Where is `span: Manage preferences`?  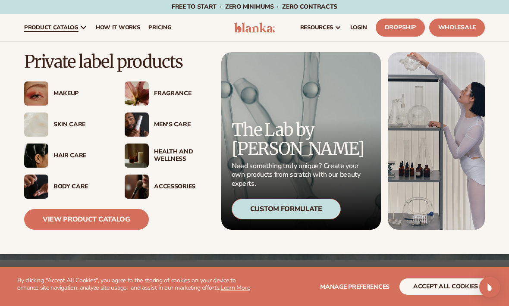 span: Manage preferences is located at coordinates (354, 287).